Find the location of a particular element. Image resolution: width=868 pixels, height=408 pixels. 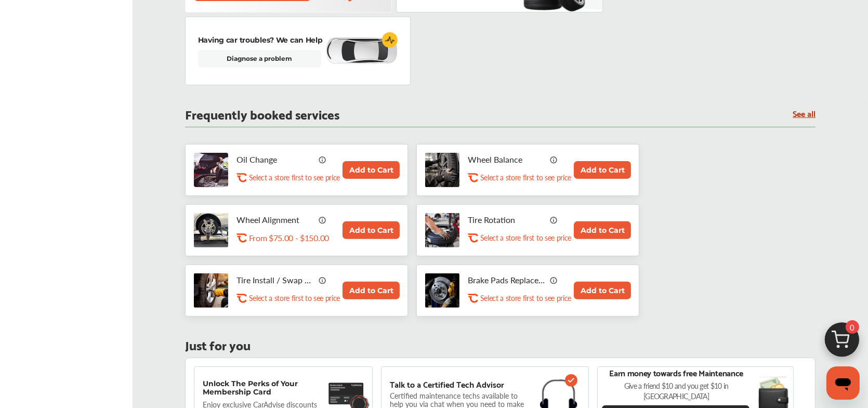

p: Wheel Balance is located at coordinates (507, 159).